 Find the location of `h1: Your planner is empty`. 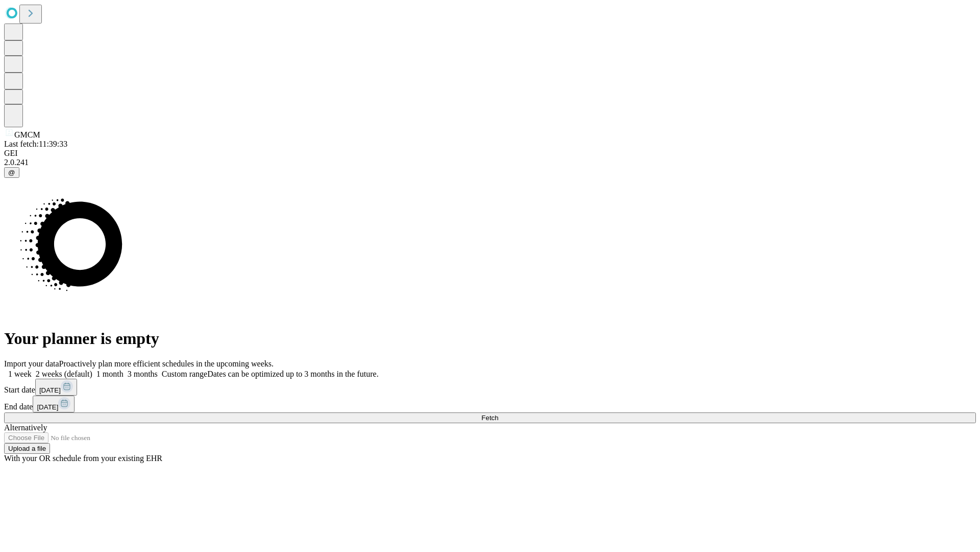

h1: Your planner is empty is located at coordinates (490, 338).